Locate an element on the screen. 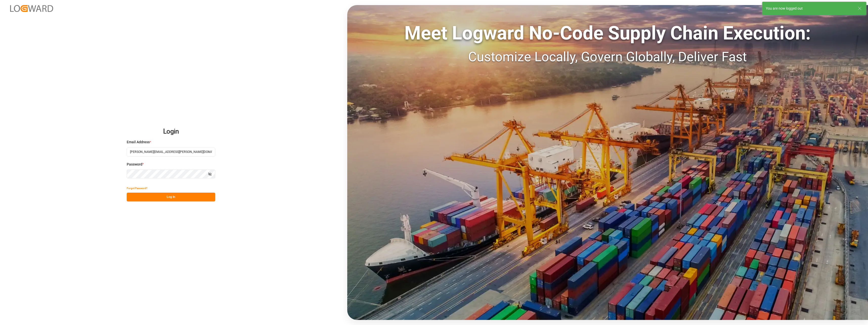  span: Email Address is located at coordinates (138, 142).